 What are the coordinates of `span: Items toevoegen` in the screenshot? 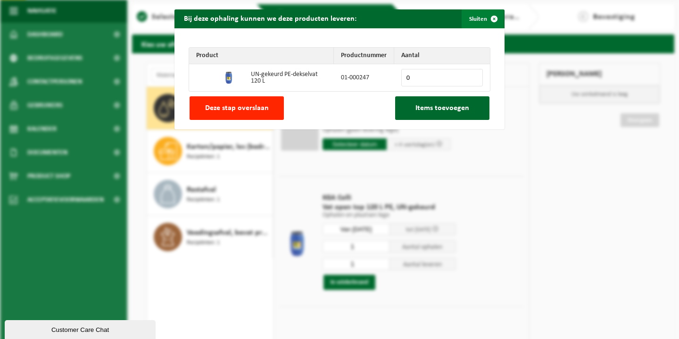 It's located at (442, 108).